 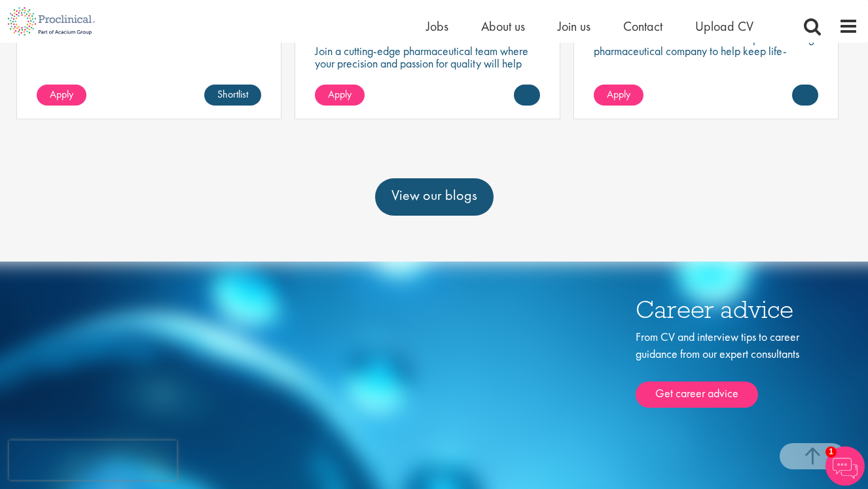 I want to click on span: 1, so click(x=831, y=452).